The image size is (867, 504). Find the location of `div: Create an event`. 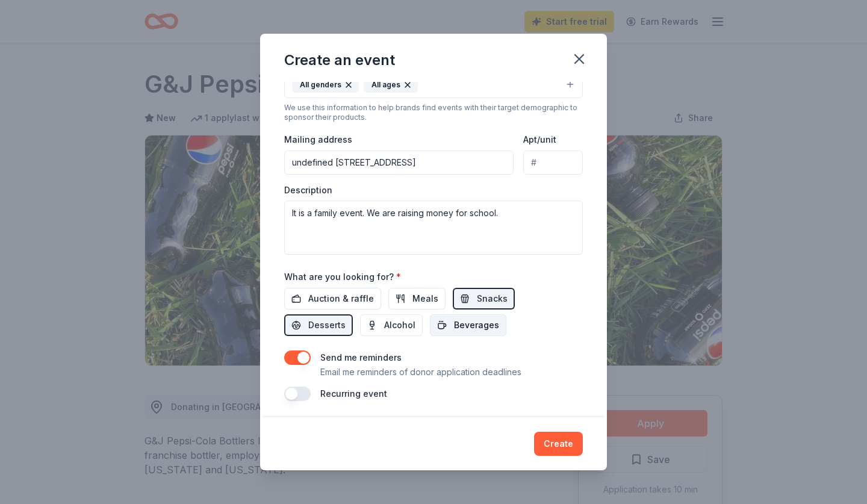

div: Create an event is located at coordinates (340, 60).